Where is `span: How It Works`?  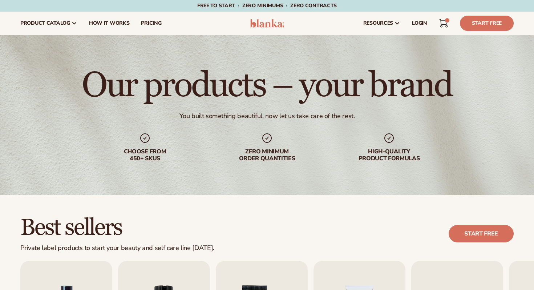
span: How It Works is located at coordinates (109, 23).